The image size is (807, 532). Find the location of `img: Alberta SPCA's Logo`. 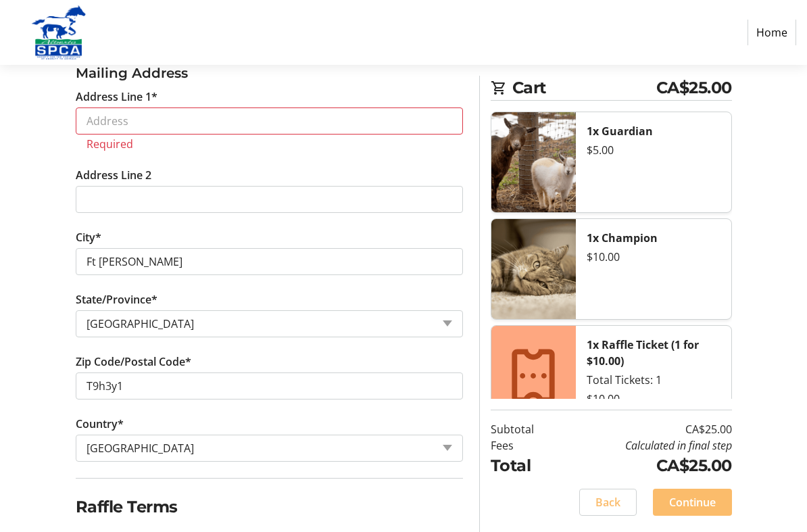

img: Alberta SPCA's Logo is located at coordinates (59, 32).